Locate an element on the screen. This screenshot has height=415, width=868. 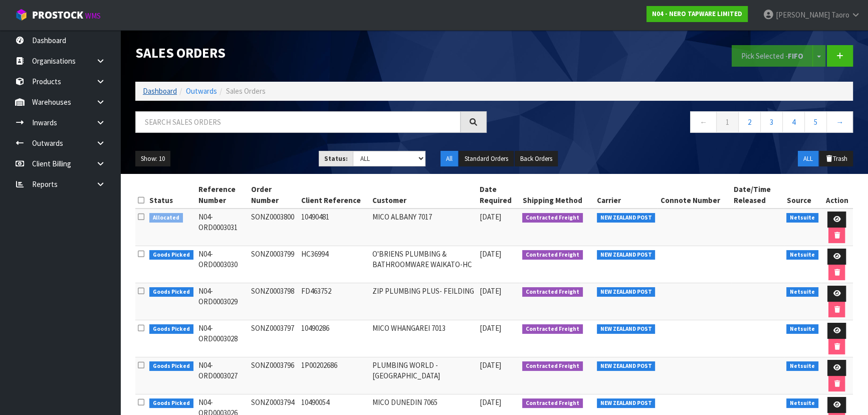
a: 5 is located at coordinates (816, 122).